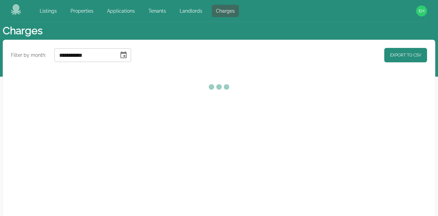 The image size is (438, 216). I want to click on a: Charges, so click(225, 11).